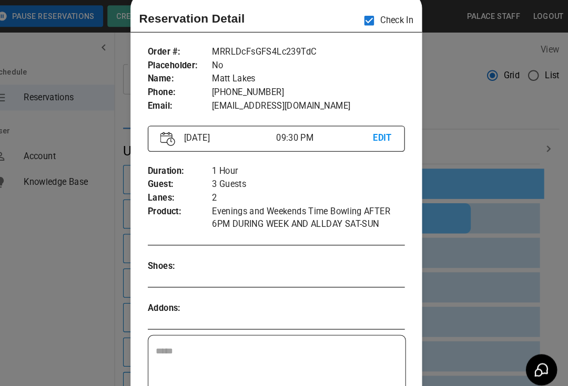 The height and width of the screenshot is (386, 568). What do you see at coordinates (315, 180) in the screenshot?
I see `p: 3 Guests` at bounding box center [315, 180].